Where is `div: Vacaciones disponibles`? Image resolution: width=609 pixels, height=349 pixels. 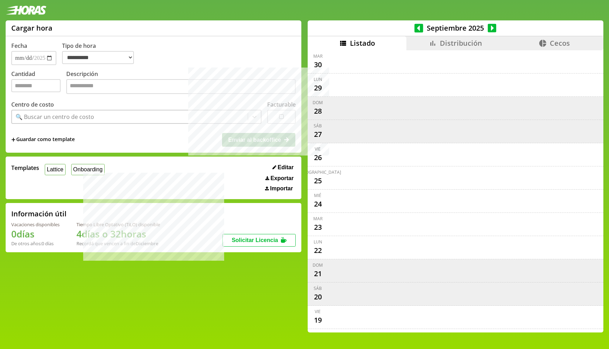
div: Vacaciones disponibles is located at coordinates (35, 225).